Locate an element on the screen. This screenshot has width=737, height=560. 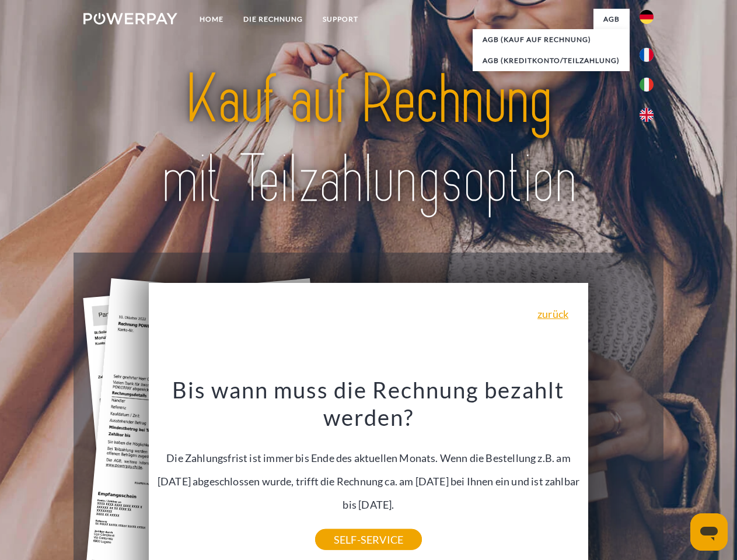
img: logo-powerpay-white.svg is located at coordinates (130, 18).